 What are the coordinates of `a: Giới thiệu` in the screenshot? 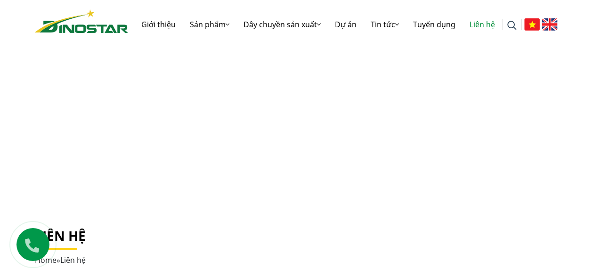 It's located at (158, 24).